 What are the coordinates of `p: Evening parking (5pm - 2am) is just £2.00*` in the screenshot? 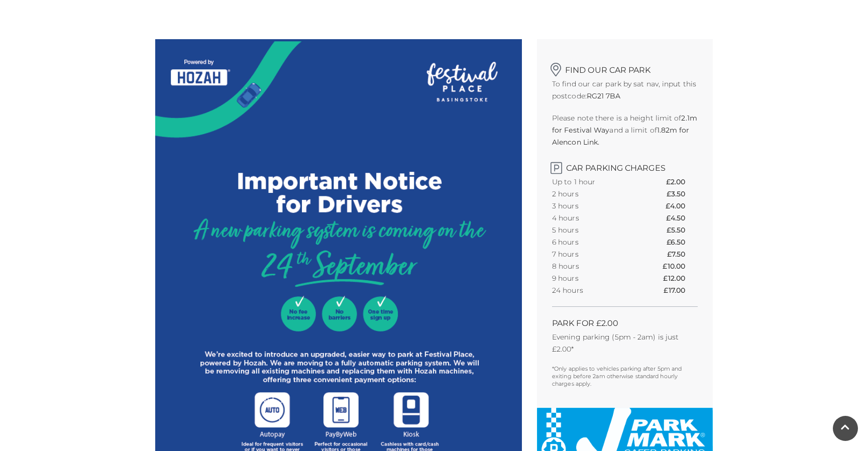 It's located at (625, 343).